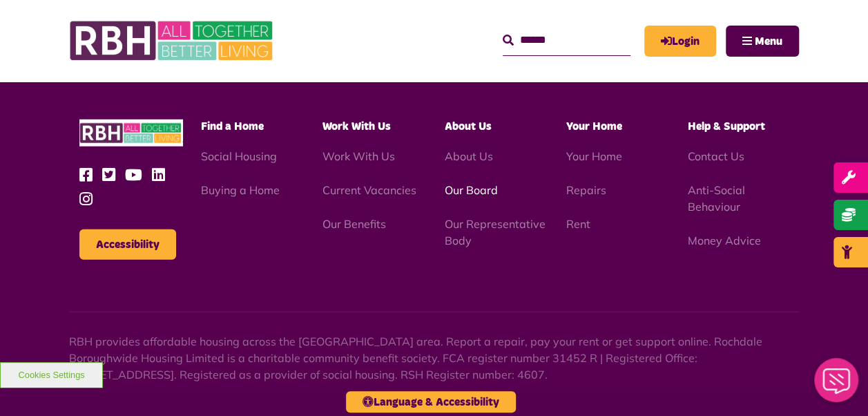 Image resolution: width=868 pixels, height=416 pixels. What do you see at coordinates (567, 40) in the screenshot?
I see `input: Search` at bounding box center [567, 40].